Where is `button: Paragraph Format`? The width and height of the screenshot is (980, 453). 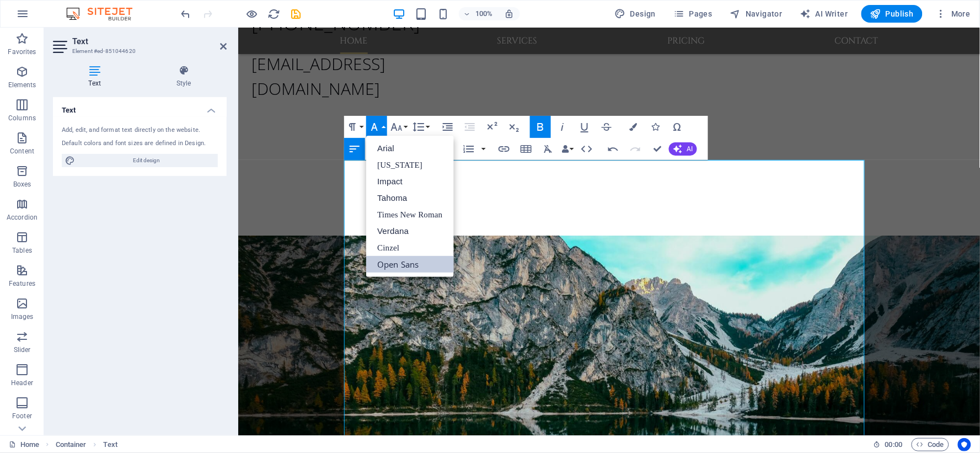 button: Paragraph Format is located at coordinates (355, 127).